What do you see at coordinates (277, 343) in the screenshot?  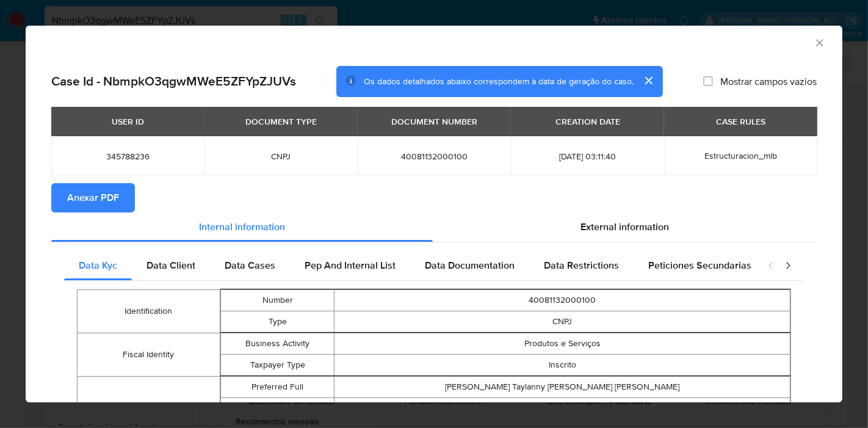 I see `td: Business Activity` at bounding box center [277, 343].